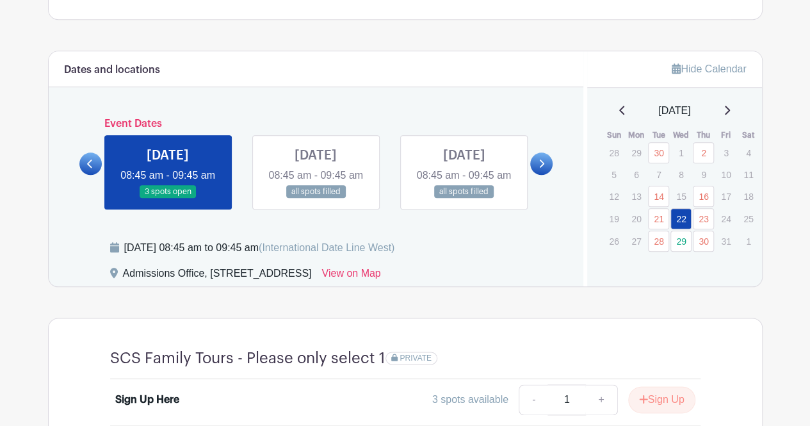 This screenshot has width=810, height=426. What do you see at coordinates (703, 152) in the screenshot?
I see `a: 2` at bounding box center [703, 152].